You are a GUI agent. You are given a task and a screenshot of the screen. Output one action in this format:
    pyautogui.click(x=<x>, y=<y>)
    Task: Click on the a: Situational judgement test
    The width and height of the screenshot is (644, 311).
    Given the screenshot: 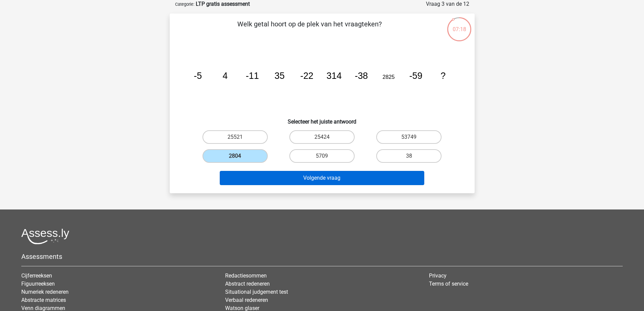 What is the action you would take?
    pyautogui.click(x=257, y=292)
    